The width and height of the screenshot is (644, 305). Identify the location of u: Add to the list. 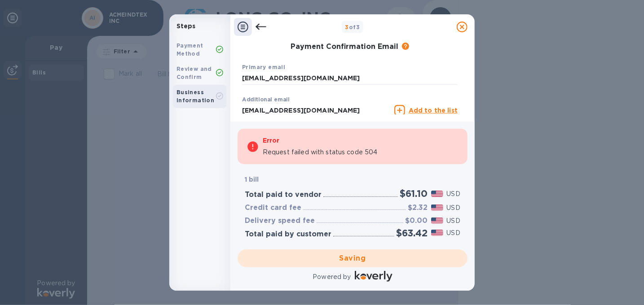
(433, 110).